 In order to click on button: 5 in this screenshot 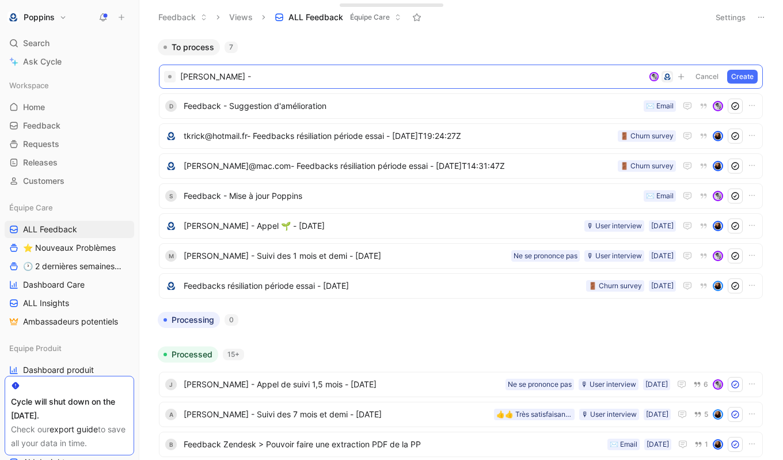, I will do `click(701, 414)`.